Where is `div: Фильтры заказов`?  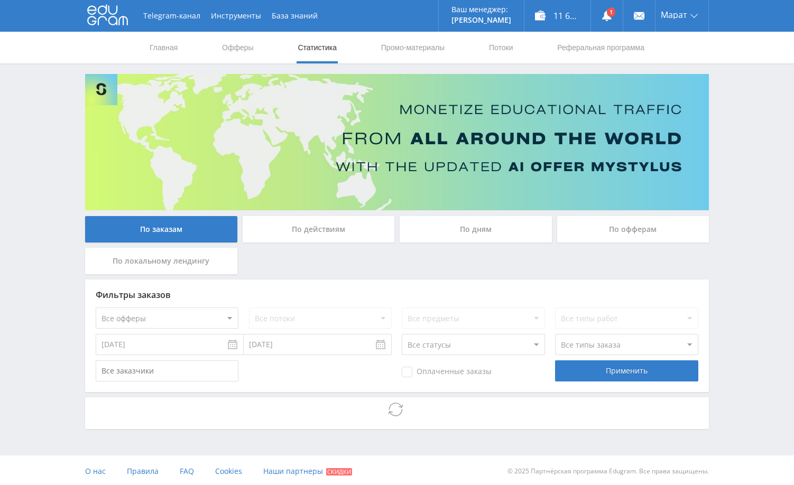
div: Фильтры заказов is located at coordinates (397, 295).